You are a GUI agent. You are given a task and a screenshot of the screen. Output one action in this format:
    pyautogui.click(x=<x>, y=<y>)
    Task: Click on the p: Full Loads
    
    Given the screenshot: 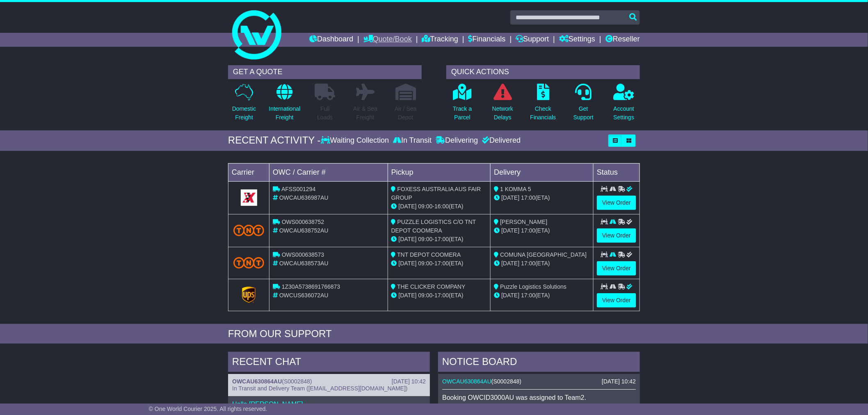 What is the action you would take?
    pyautogui.click(x=325, y=114)
    